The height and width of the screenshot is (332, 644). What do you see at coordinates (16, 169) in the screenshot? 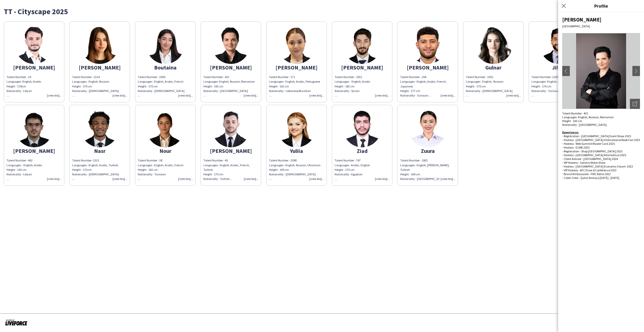
I see `span: Height - 193 cm` at bounding box center [16, 169].